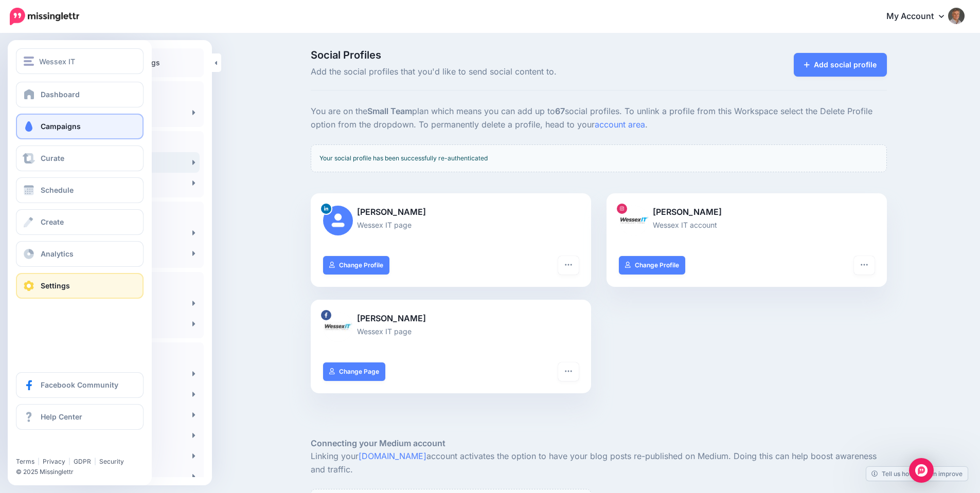 This screenshot has width=980, height=493. Describe the element at coordinates (500, 55) in the screenshot. I see `span: Social Profiles` at that location.